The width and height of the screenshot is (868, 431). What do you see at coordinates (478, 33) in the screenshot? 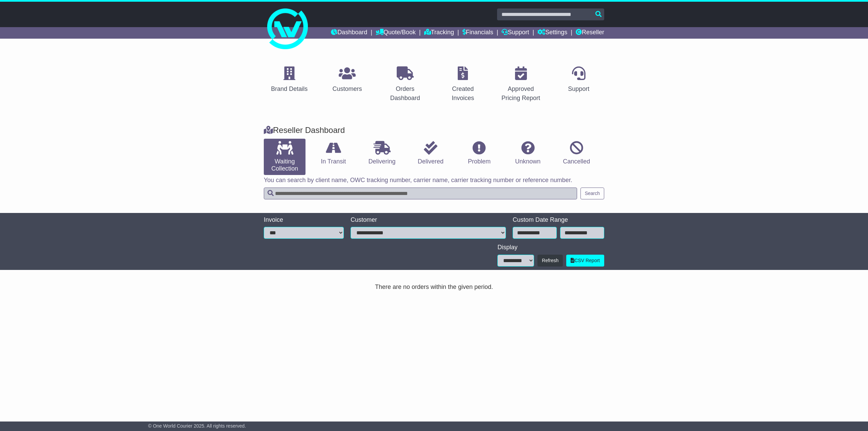
I see `a: Financials` at bounding box center [478, 33].